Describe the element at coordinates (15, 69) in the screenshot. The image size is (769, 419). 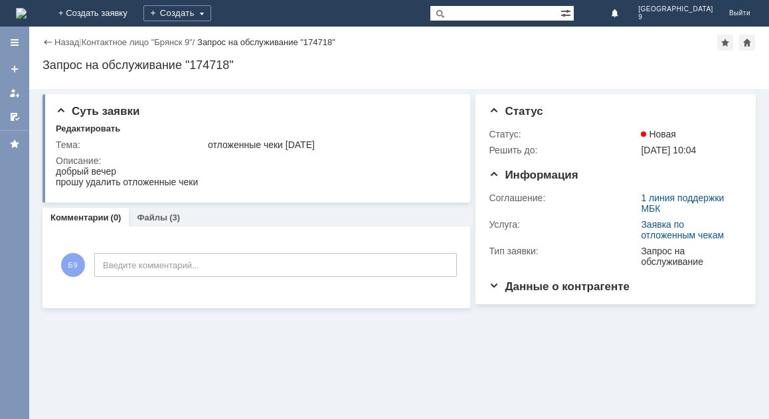
I see `a: Создать заявку` at that location.